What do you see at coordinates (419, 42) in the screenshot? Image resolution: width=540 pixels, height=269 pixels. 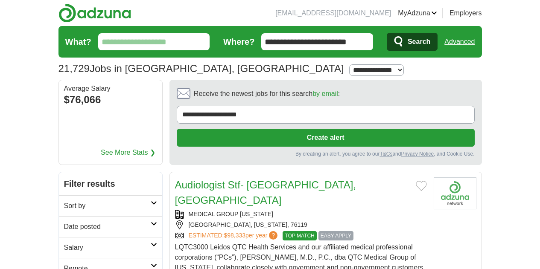 I see `span: Search` at bounding box center [419, 42].